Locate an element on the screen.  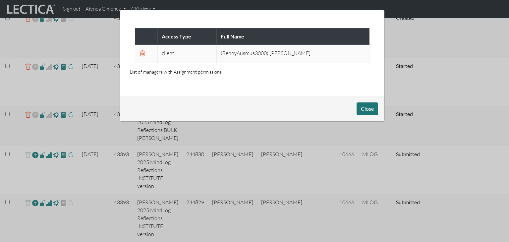
p: List of managers with Assignment permissions. is located at coordinates (252, 72).